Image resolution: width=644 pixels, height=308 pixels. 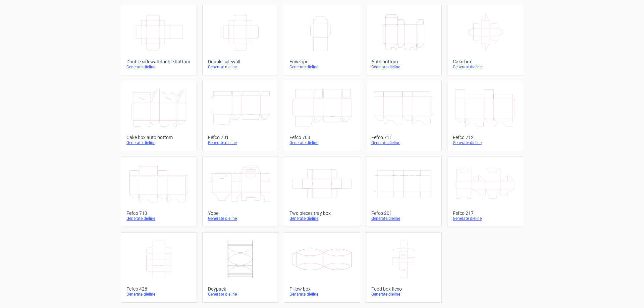 I want to click on a: Cake boxGenerate dieline, so click(x=485, y=40).